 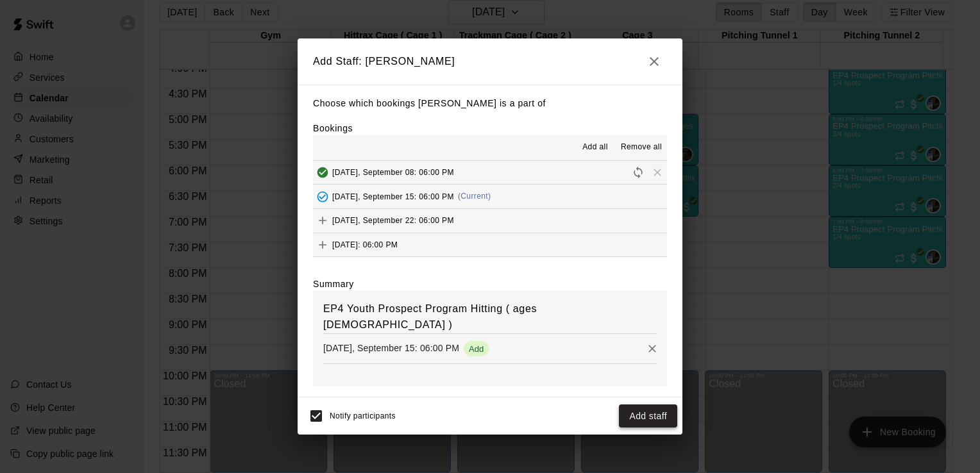 What do you see at coordinates (641, 147) in the screenshot?
I see `button: Remove all` at bounding box center [641, 147].